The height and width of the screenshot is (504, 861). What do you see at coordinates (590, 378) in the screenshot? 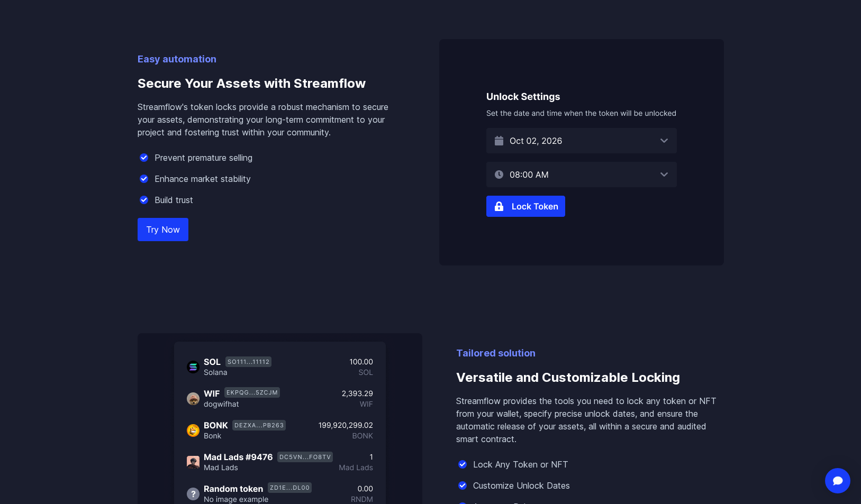
I see `h3: Versatile and Customizable Locking` at bounding box center [590, 378].